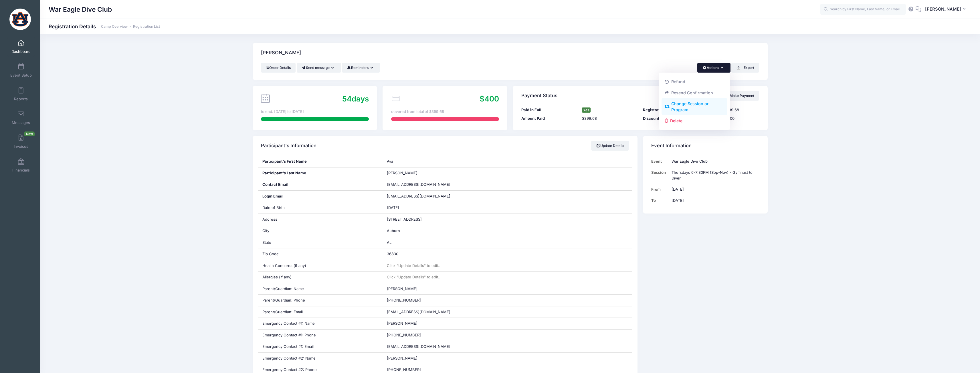  What do you see at coordinates (714, 175) in the screenshot?
I see `td: Thursdays 6-7:30PM (Sep-Nov) - Gymnast to Diver` at bounding box center [714, 175].